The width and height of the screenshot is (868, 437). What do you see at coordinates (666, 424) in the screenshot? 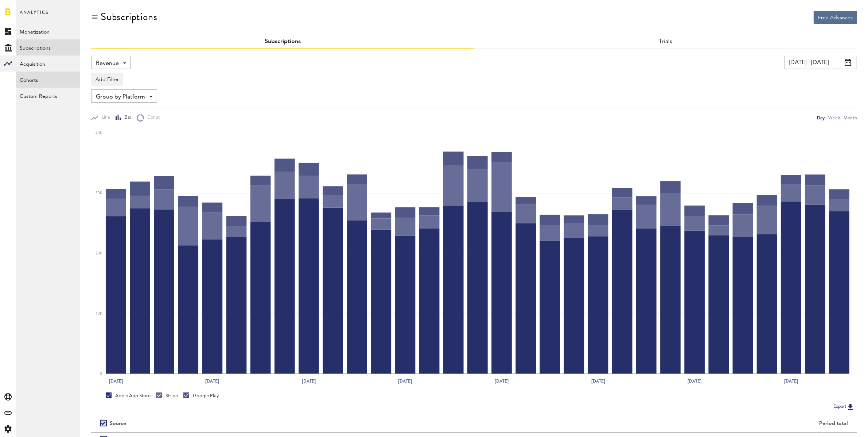
I see `div: Period total` at bounding box center [666, 424].